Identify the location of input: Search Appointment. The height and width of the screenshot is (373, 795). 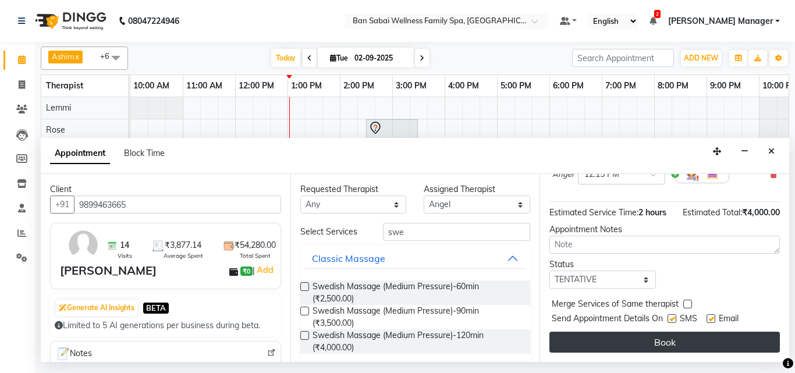
(623, 58).